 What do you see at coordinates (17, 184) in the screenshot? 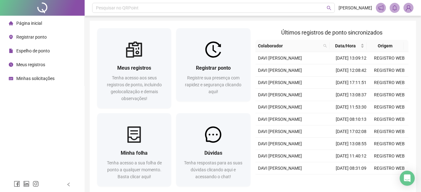
I see `span: facebook` at bounding box center [17, 184].